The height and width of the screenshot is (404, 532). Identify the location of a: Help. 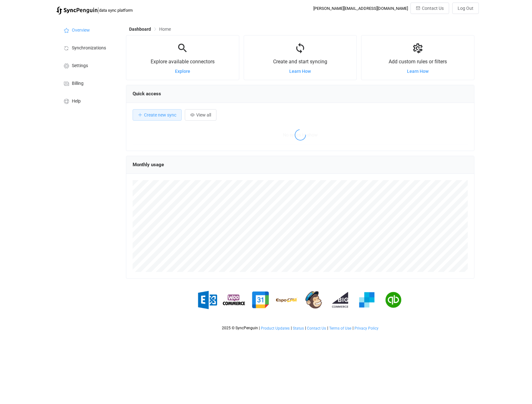
(88, 101).